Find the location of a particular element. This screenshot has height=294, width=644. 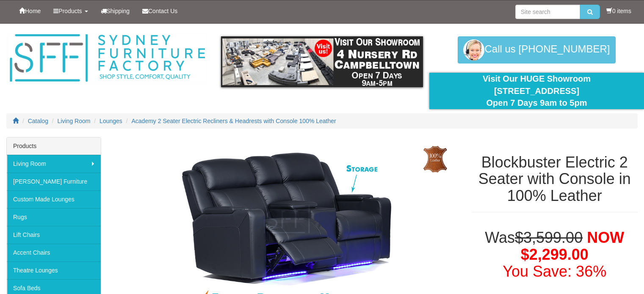

div: Products is located at coordinates (54, 146).